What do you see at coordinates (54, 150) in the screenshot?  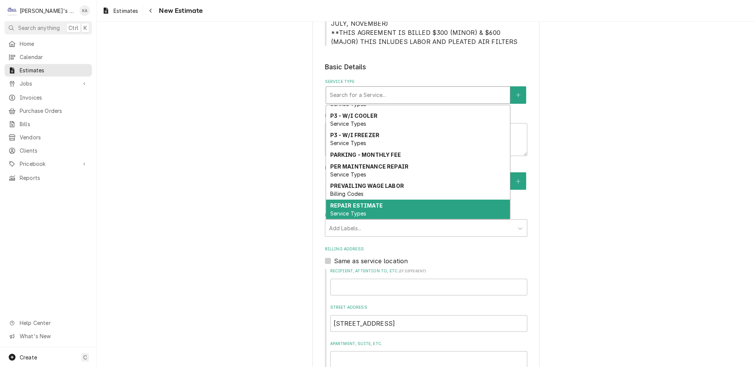 I see `span: Clients` at bounding box center [54, 150].